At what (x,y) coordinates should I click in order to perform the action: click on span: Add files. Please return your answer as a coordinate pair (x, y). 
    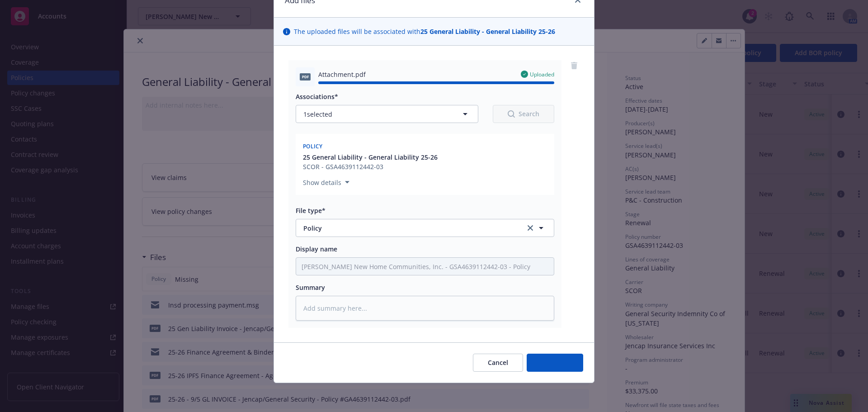
    Looking at the image, I should click on (555, 363).